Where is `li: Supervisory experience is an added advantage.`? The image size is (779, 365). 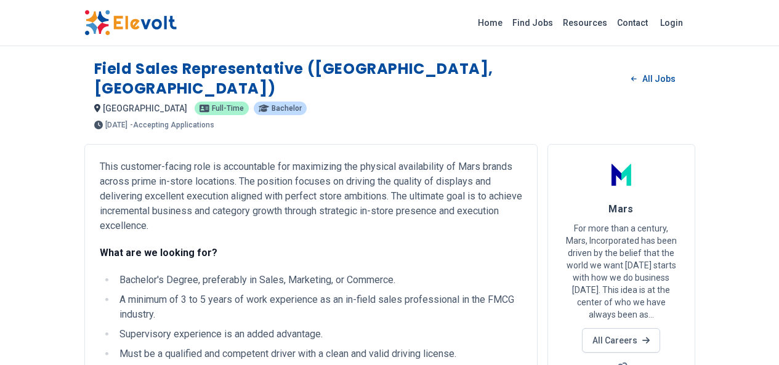 li: Supervisory experience is an added advantage. is located at coordinates (319, 335).